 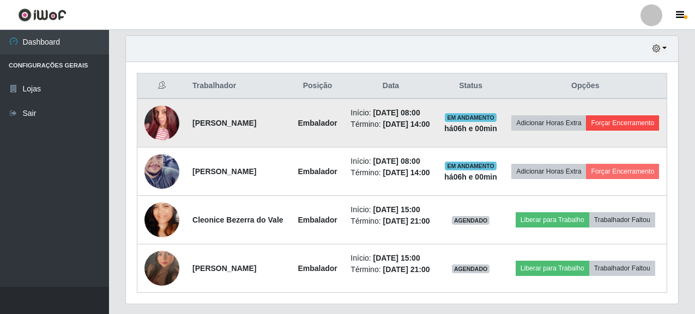 What do you see at coordinates (42, 15) in the screenshot?
I see `img: CoreUI Logo` at bounding box center [42, 15].